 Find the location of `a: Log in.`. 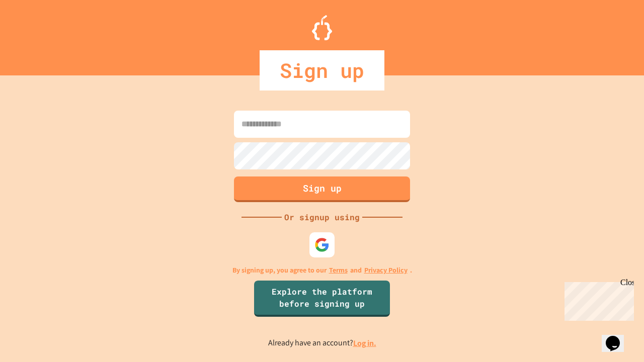

a: Log in. is located at coordinates (364, 343).